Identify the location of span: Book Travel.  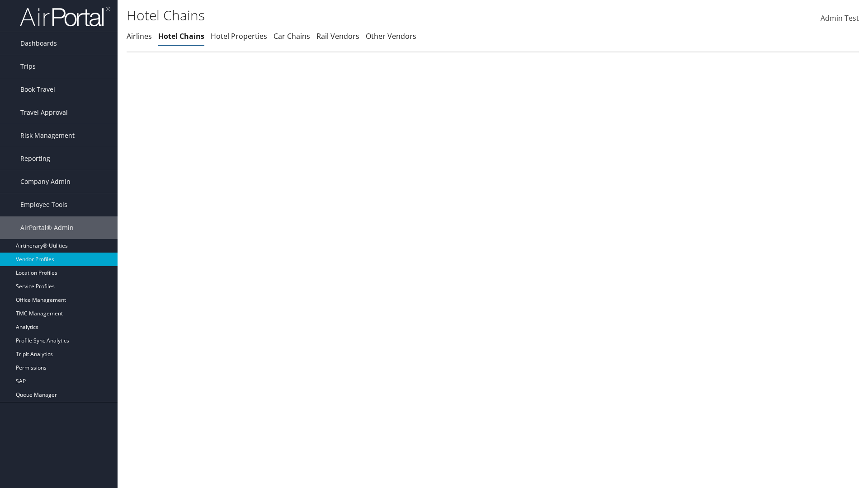
(37, 89).